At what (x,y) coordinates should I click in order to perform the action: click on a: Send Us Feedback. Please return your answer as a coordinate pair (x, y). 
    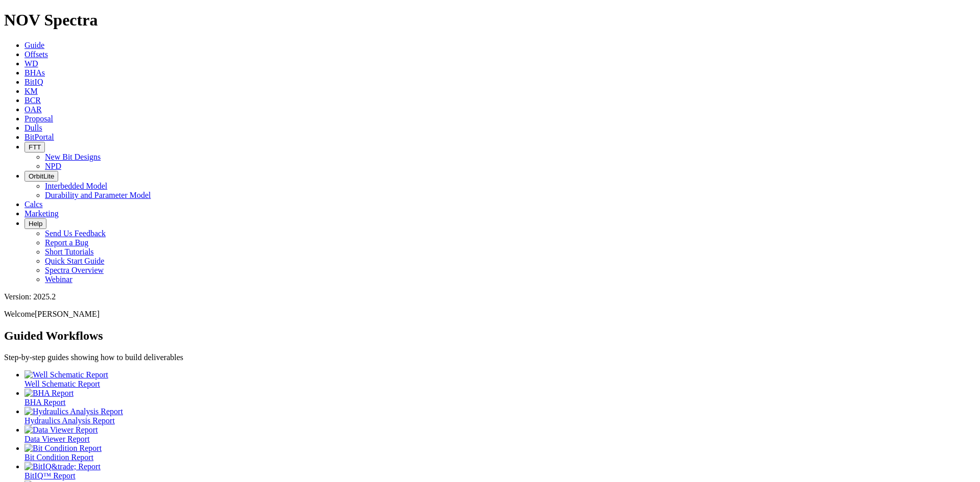
    Looking at the image, I should click on (75, 233).